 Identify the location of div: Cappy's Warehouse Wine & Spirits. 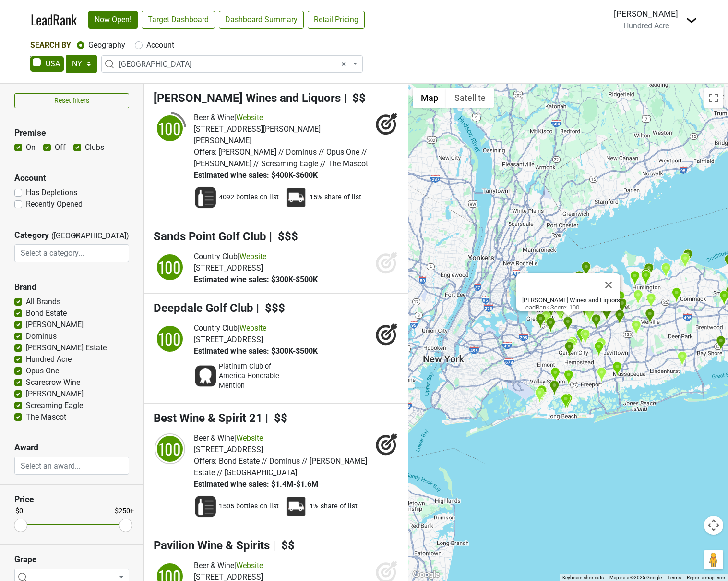
(555, 375).